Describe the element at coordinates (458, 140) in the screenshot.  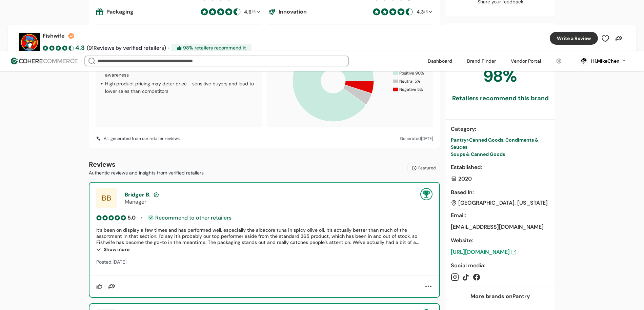
I see `span: Pantry` at that location.